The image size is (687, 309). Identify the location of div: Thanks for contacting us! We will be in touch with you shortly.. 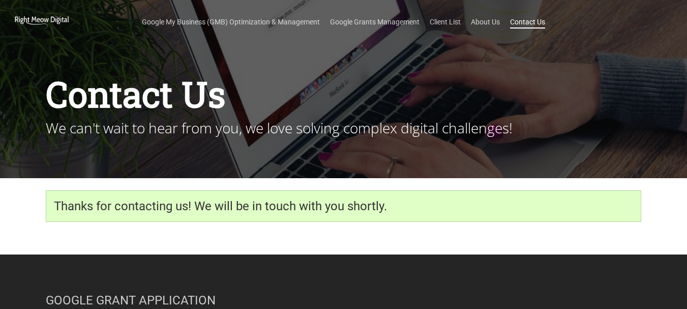
(343, 206).